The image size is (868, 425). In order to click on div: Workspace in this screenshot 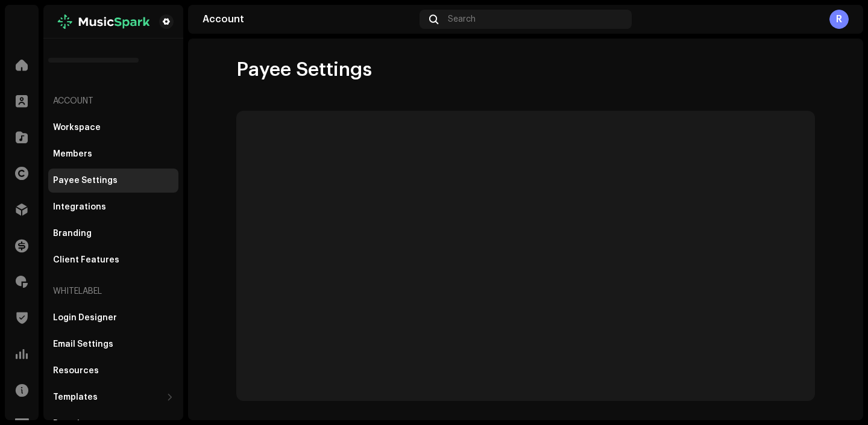, I will do `click(77, 128)`.